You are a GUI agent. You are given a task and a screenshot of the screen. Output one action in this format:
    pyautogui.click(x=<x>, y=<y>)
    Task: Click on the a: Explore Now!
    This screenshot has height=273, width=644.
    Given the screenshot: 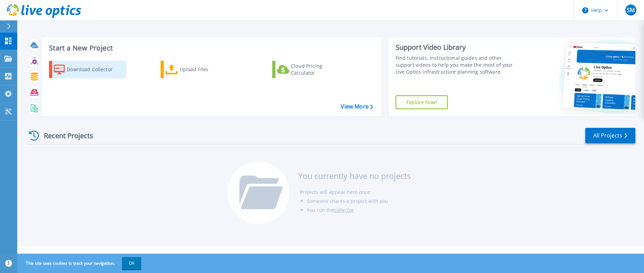 What is the action you would take?
    pyautogui.click(x=422, y=102)
    